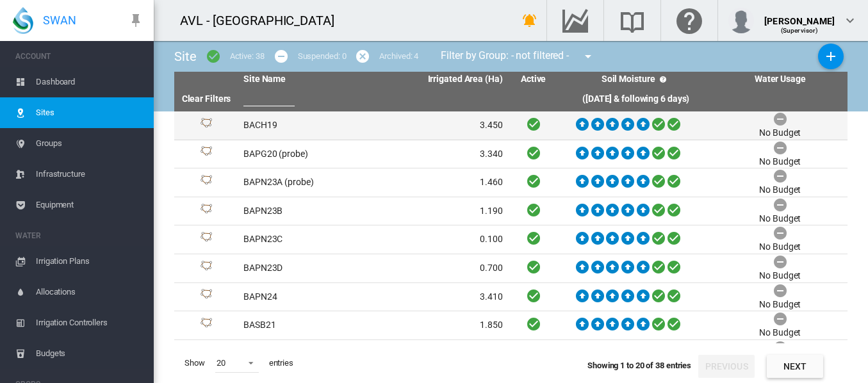 This screenshot has height=383, width=868. Describe the element at coordinates (305, 240) in the screenshot. I see `td: BAPN23C` at that location.